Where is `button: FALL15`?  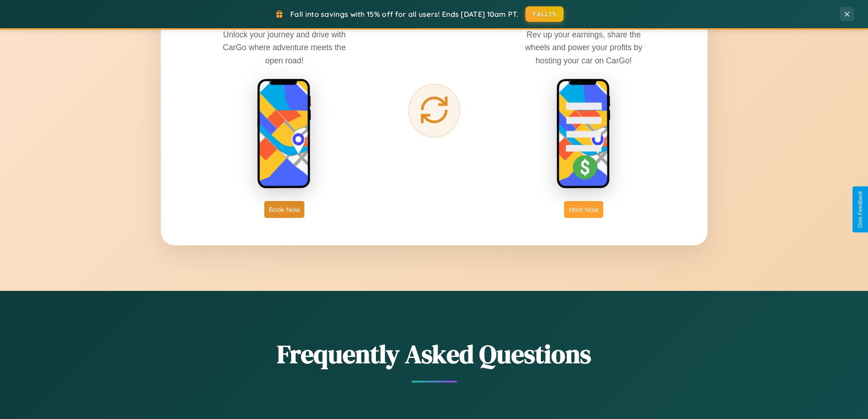 button: FALL15 is located at coordinates (545, 14).